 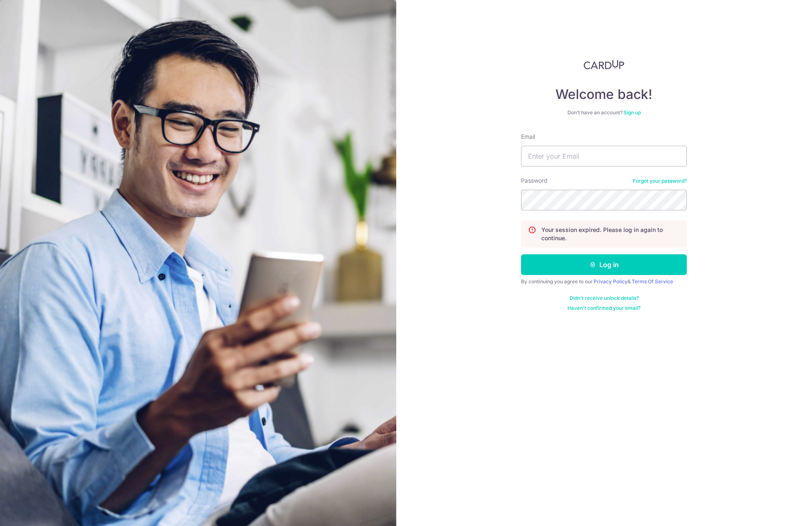 What do you see at coordinates (660, 181) in the screenshot?
I see `a: Forgot your password?` at bounding box center [660, 181].